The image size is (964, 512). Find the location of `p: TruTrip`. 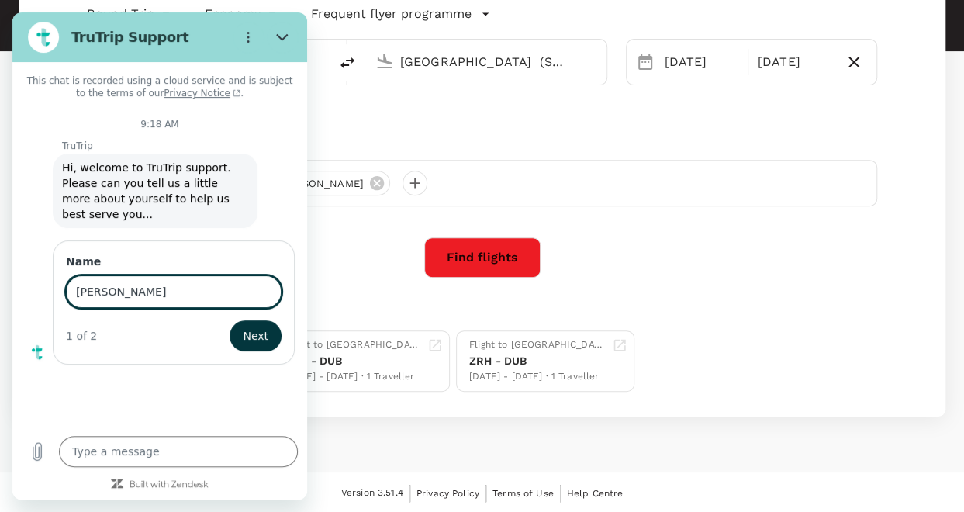

p: TruTrip is located at coordinates (172, 133).